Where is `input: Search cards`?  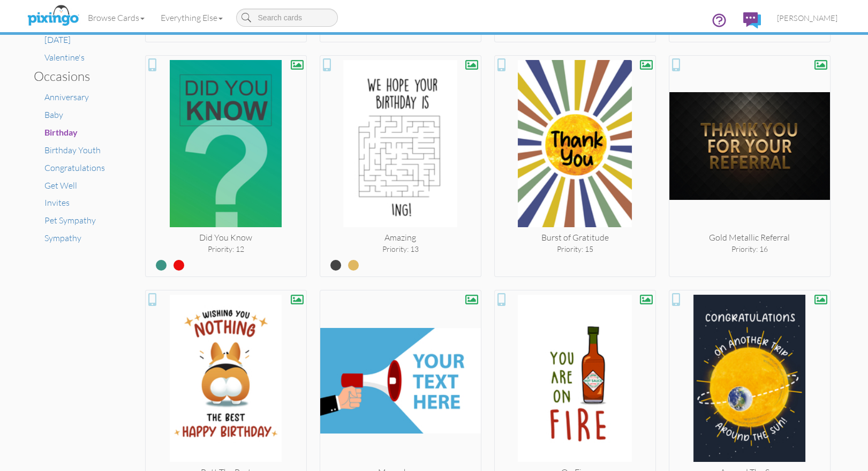 input: Search cards is located at coordinates (287, 17).